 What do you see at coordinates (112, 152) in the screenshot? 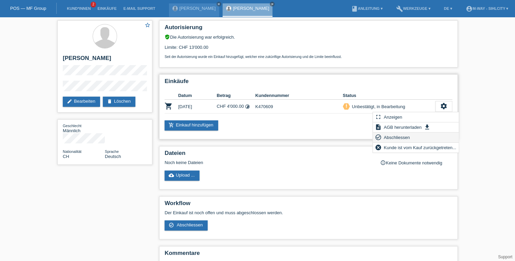
I see `span: Sprache` at bounding box center [112, 152].